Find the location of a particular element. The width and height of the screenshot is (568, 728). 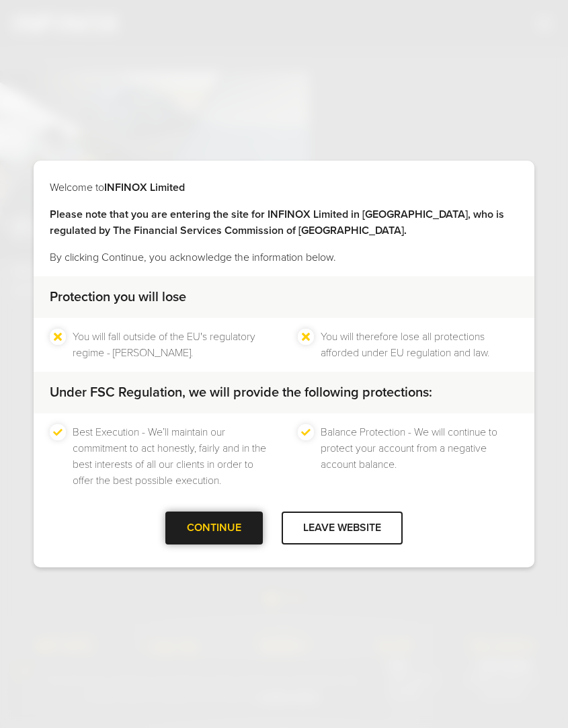

p: Welcome to is located at coordinates (284, 187).